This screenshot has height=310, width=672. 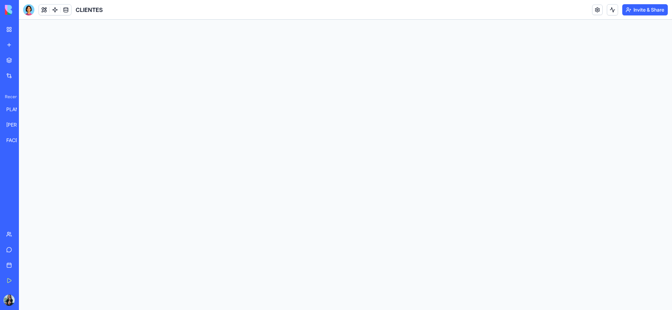 What do you see at coordinates (27, 10) in the screenshot?
I see `img: logo` at bounding box center [27, 10].